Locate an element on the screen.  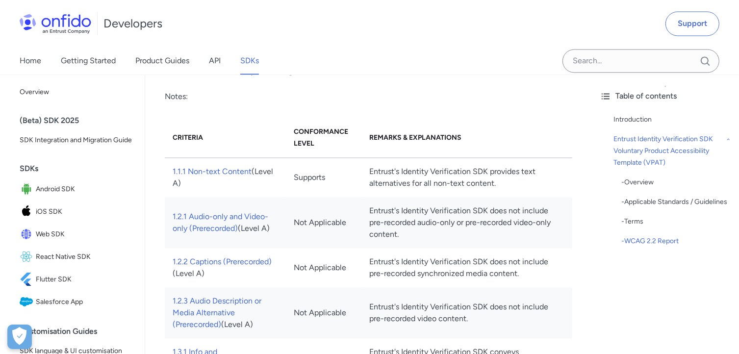
img: IconWeb SDK is located at coordinates (27, 234).